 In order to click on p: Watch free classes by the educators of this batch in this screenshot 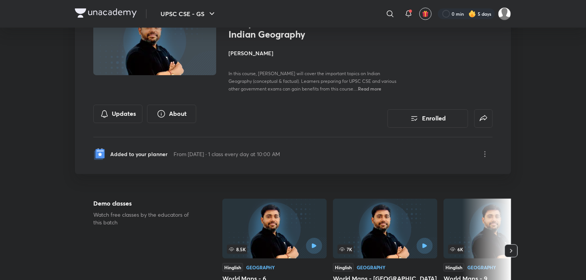, I will do `click(146, 219)`.